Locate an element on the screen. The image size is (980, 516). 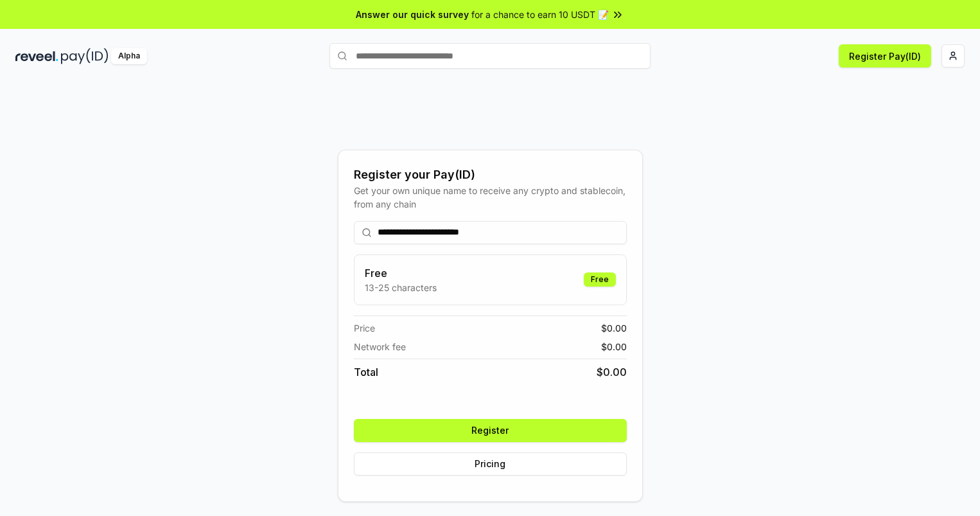
img: pay_id is located at coordinates (85, 56).